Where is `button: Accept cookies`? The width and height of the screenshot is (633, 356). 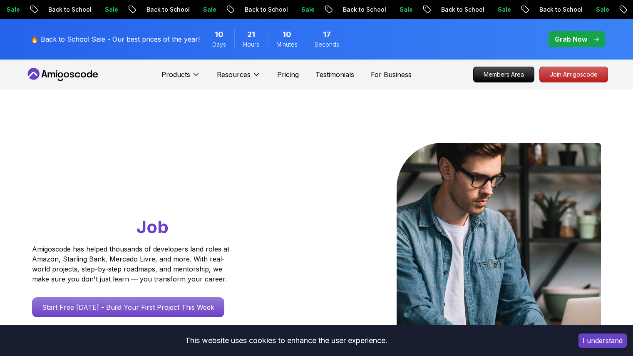 button: Accept cookies is located at coordinates (602, 340).